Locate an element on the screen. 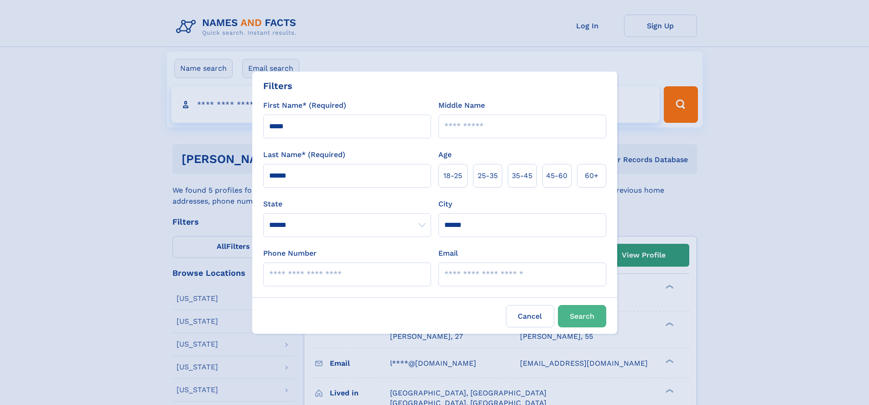  label: Email is located at coordinates (448, 253).